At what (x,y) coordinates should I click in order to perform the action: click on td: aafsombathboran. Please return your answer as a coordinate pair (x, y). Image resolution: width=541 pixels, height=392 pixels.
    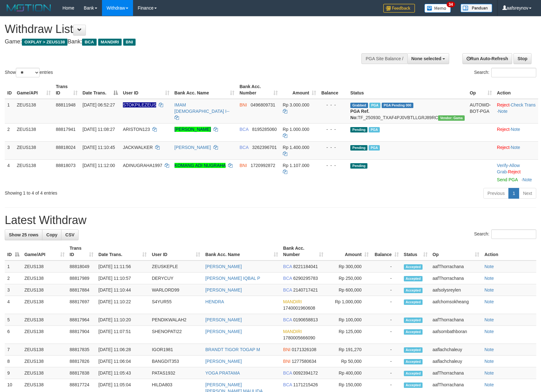
    Looking at the image, I should click on (456, 334).